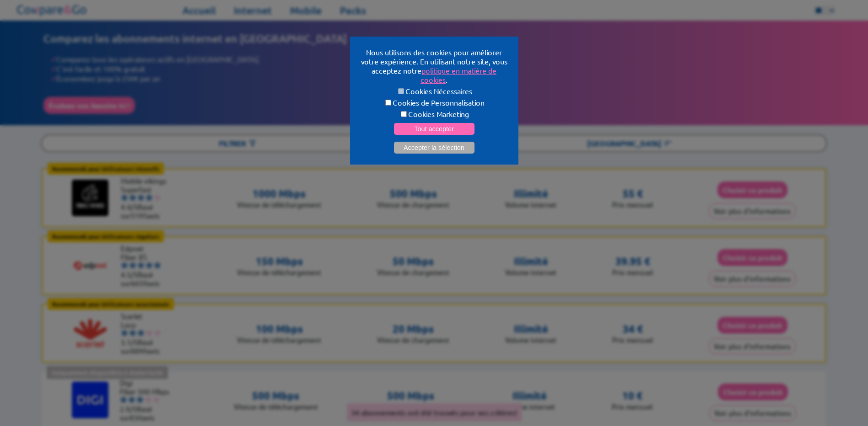  Describe the element at coordinates (458, 75) in the screenshot. I see `a: politique en matière de cookies` at that location.